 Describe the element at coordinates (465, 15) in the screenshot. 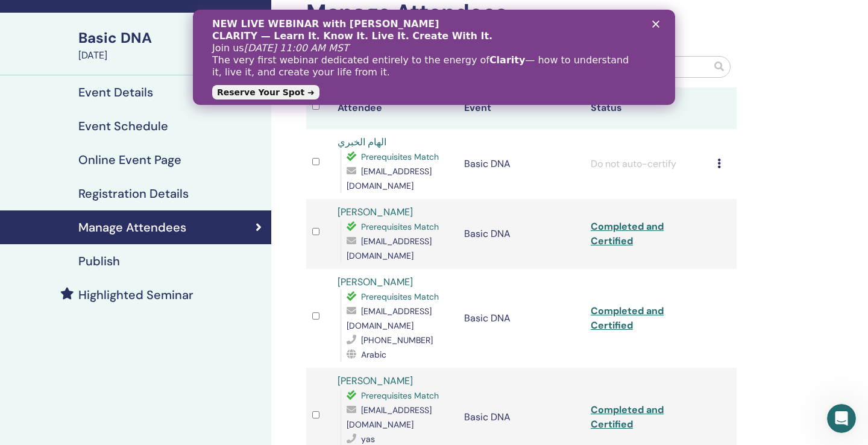

I see `div: Close` at that location.